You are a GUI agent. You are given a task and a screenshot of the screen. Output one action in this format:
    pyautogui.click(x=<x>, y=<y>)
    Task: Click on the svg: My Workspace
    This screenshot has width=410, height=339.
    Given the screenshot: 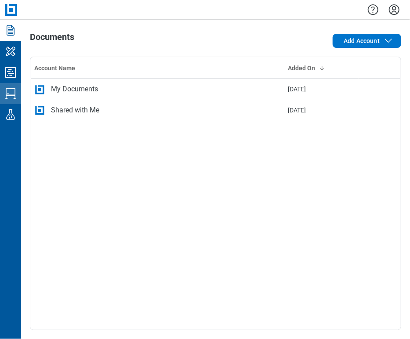 What is the action you would take?
    pyautogui.click(x=11, y=51)
    